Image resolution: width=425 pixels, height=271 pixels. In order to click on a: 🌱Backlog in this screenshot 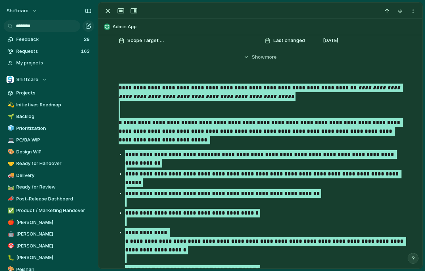, I will do `click(49, 116)`.